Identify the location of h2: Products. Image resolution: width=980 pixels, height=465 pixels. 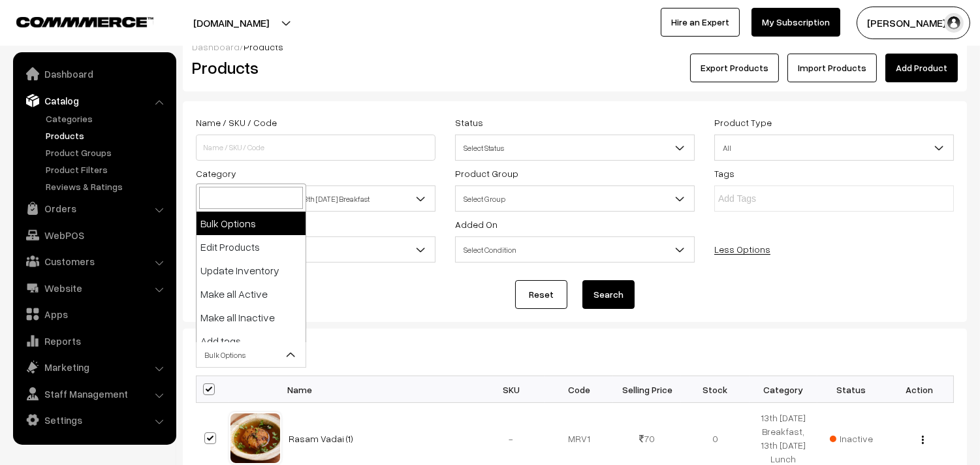
(313, 67).